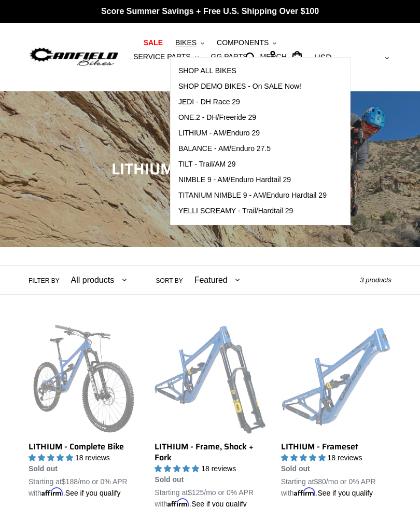 This screenshot has width=420, height=507. What do you see at coordinates (207, 70) in the screenshot?
I see `span: SHOP ALL BIKES` at bounding box center [207, 70].